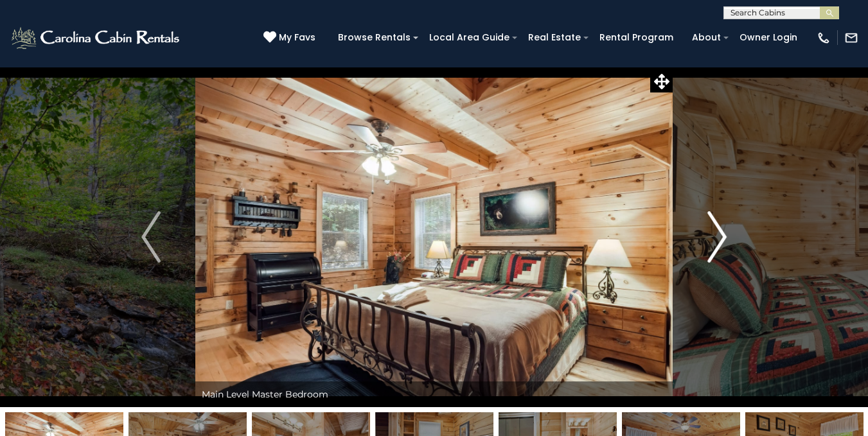 This screenshot has width=868, height=436. What do you see at coordinates (291, 38) in the screenshot?
I see `a: My Favs` at bounding box center [291, 38].